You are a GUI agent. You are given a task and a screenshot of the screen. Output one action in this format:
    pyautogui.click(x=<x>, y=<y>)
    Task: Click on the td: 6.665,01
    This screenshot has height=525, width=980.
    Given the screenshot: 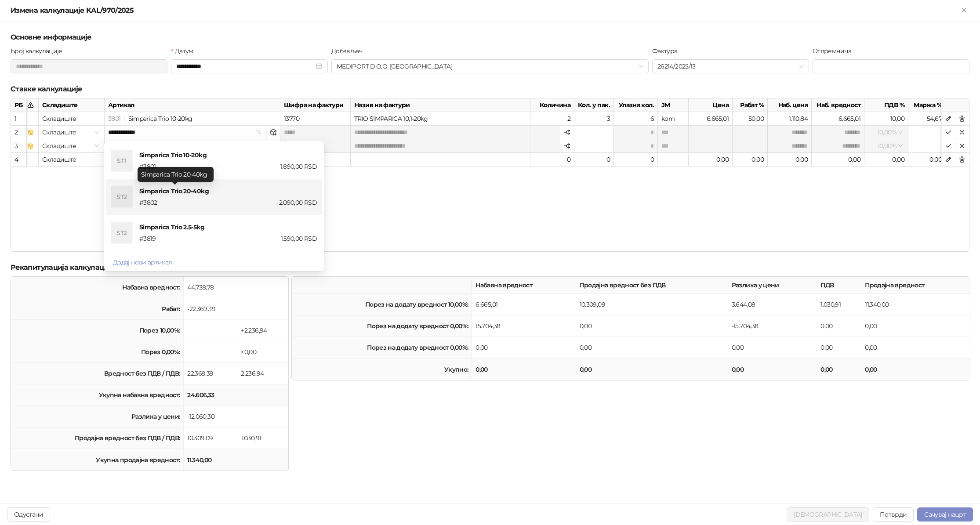 What is the action you would take?
    pyautogui.click(x=524, y=304)
    